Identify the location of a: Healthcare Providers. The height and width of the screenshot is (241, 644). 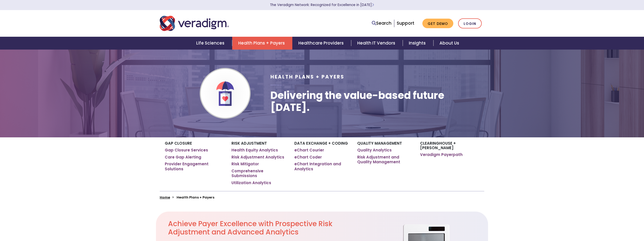
(322, 43).